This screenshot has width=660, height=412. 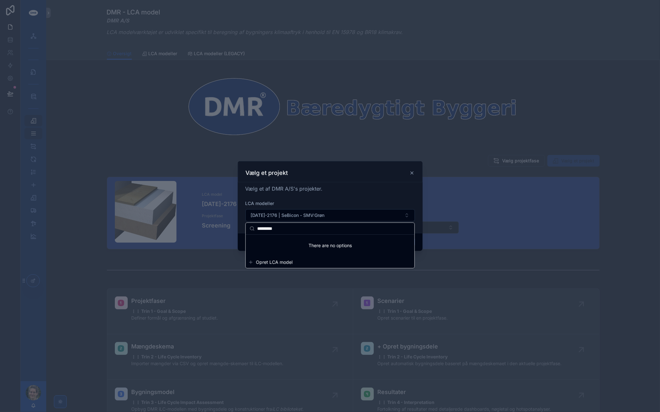 I want to click on div: Suggestions, so click(x=330, y=246).